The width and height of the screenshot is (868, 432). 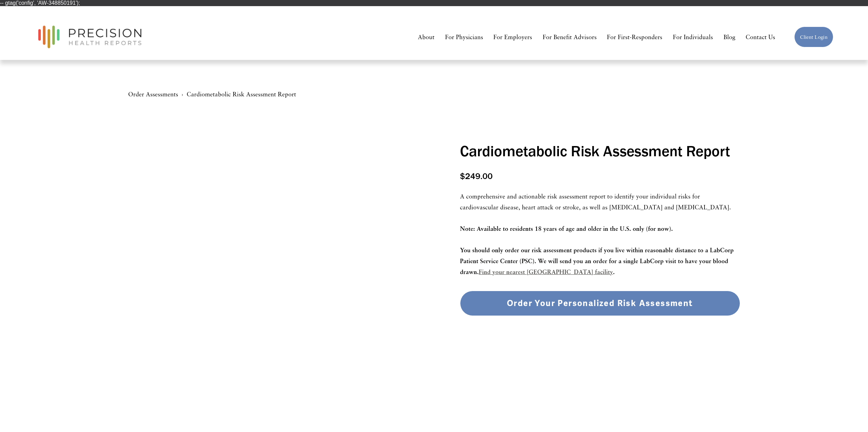 What do you see at coordinates (153, 94) in the screenshot?
I see `a: Order Assessments` at bounding box center [153, 94].